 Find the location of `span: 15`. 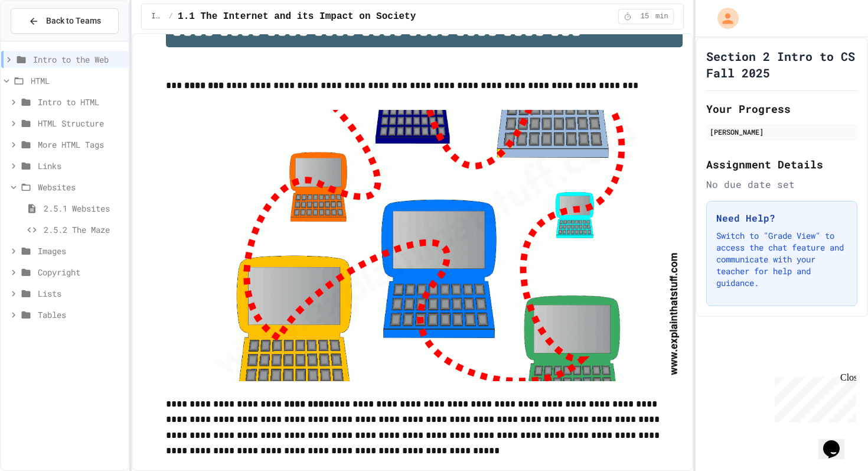

span: 15 is located at coordinates (645, 17).